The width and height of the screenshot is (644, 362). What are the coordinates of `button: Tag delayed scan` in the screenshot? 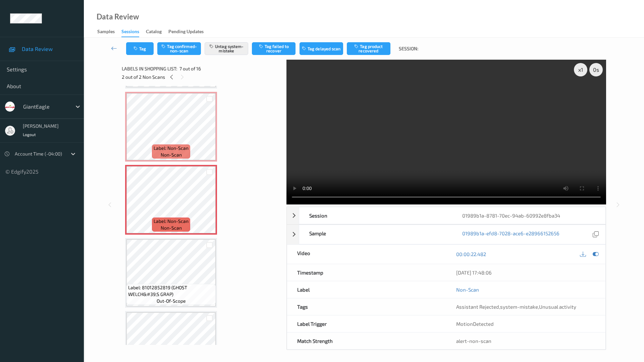 It's located at (321, 49).